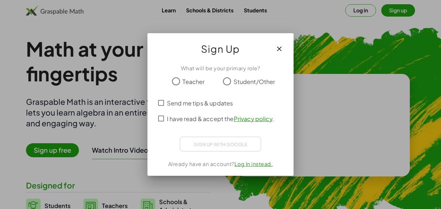  I want to click on span: Student/Other, so click(254, 81).